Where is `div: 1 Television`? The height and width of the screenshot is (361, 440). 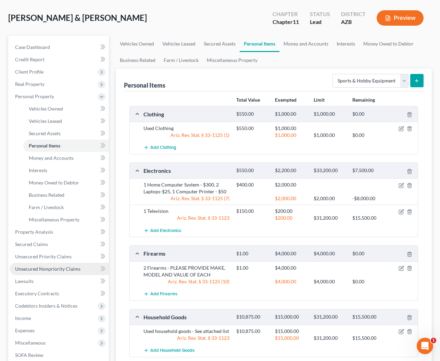 div: 1 Television is located at coordinates (186, 211).